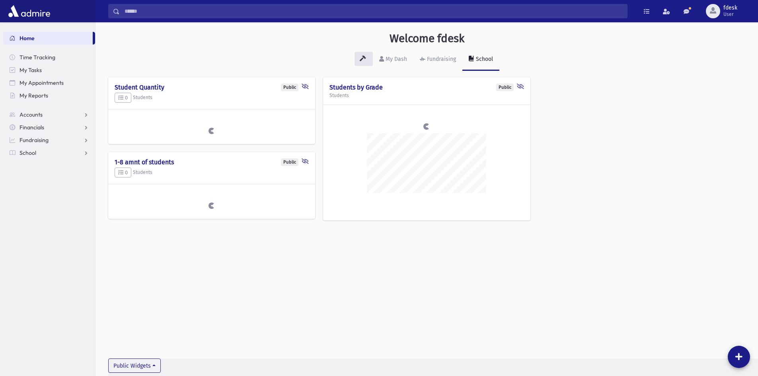 The image size is (758, 376). I want to click on span: My Appointments, so click(41, 83).